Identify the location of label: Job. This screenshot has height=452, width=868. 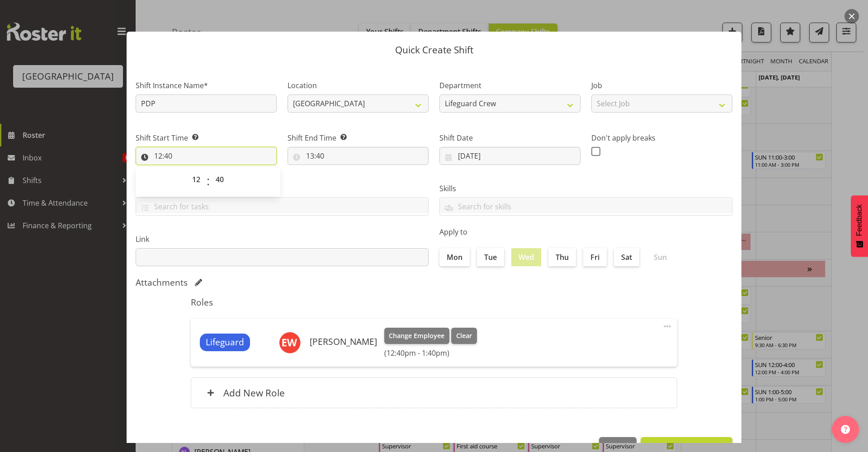
(661, 85).